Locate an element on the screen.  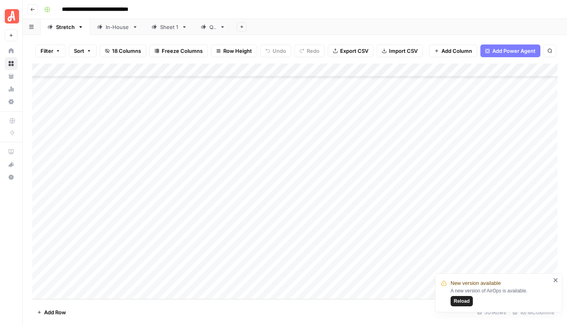
div: QA is located at coordinates (213, 27).